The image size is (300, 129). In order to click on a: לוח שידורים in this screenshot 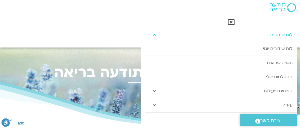, I will do `click(221, 35)`.